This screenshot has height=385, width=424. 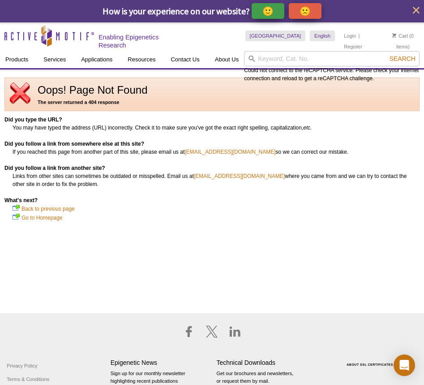 I want to click on dt: Did you follow a link from somewhere else at this site?, so click(x=212, y=144).